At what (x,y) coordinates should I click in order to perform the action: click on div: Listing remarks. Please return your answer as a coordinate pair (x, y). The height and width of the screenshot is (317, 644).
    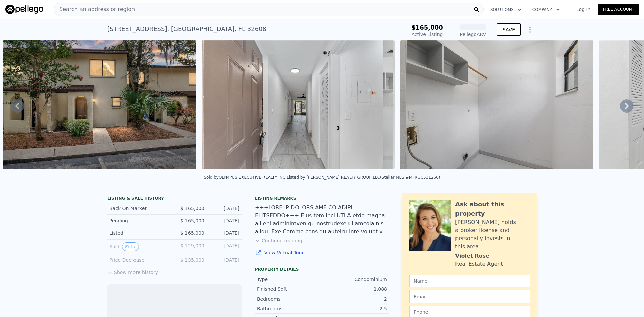
    Looking at the image, I should click on (322, 199).